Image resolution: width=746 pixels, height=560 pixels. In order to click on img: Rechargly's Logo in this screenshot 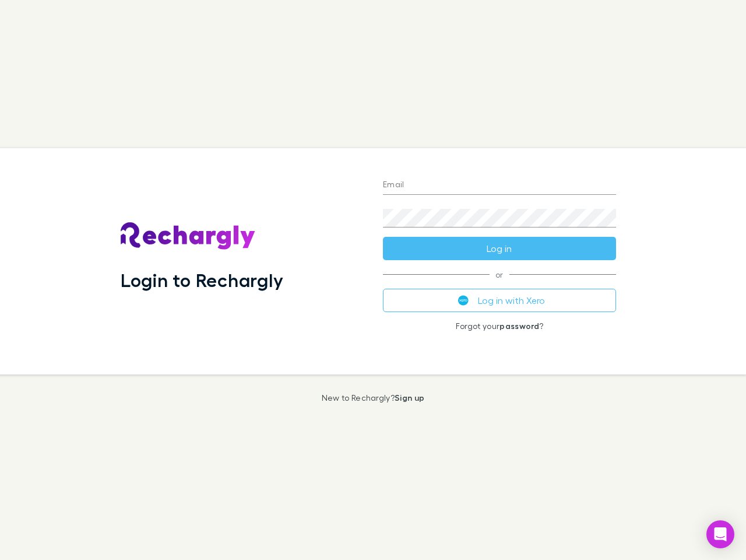, I will do `click(188, 236)`.